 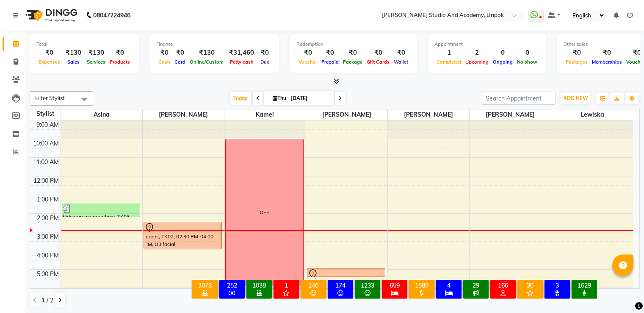 What do you see at coordinates (477, 53) in the screenshot?
I see `div: 2` at bounding box center [477, 53].